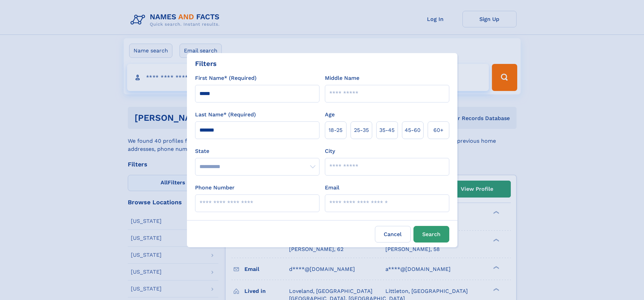 The width and height of the screenshot is (644, 300). Describe the element at coordinates (335, 130) in the screenshot. I see `span: 18‑25` at that location.